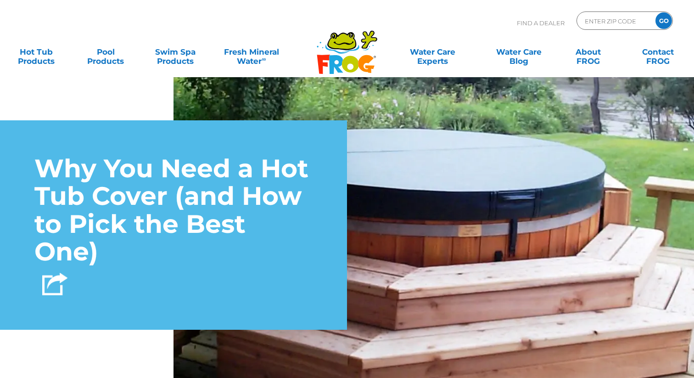 The width and height of the screenshot is (694, 378). I want to click on img: Frog Products Logo, so click(347, 46).